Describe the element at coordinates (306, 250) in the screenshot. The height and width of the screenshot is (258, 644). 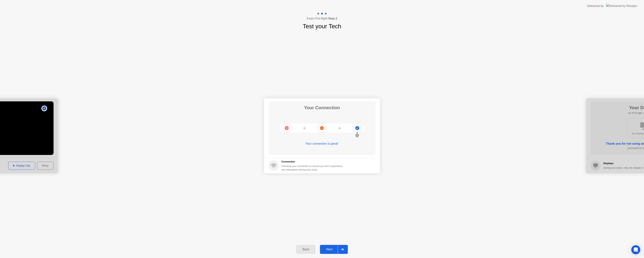
I see `button: Back` at that location.